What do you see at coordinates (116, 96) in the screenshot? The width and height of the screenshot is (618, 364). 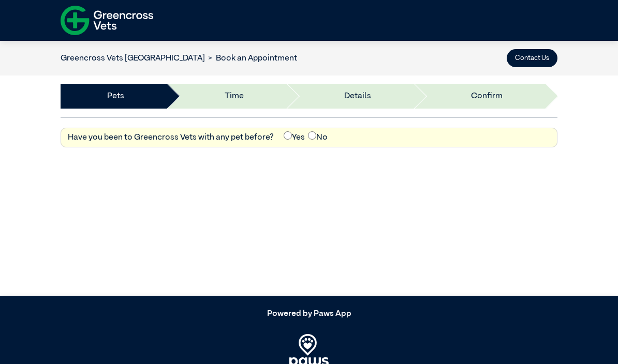 I see `a: Pets` at bounding box center [116, 96].